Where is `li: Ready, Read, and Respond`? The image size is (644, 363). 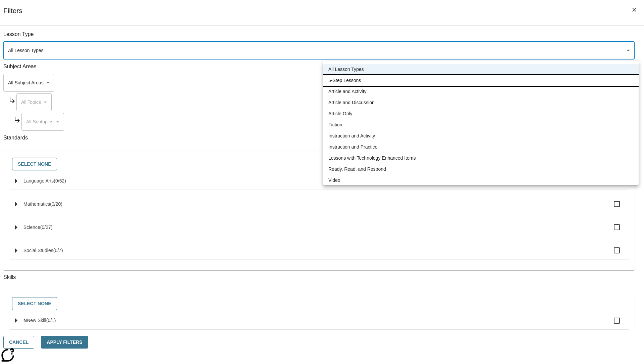
li: Ready, Read, and Respond is located at coordinates (481, 169).